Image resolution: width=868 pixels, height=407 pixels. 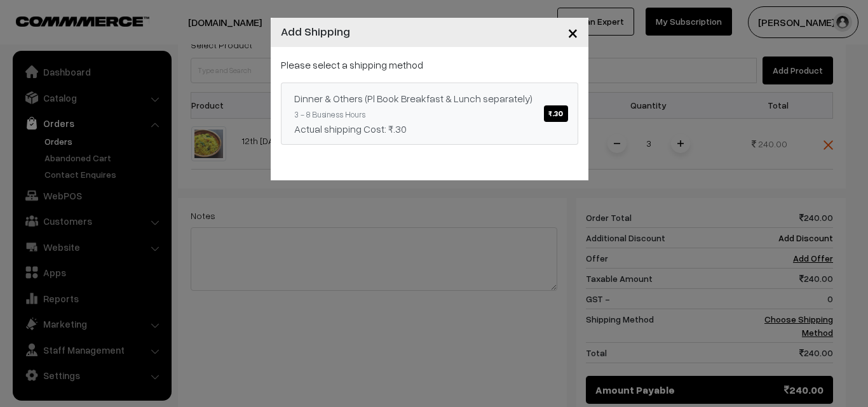 I want to click on p: Please select a shipping method, so click(x=430, y=64).